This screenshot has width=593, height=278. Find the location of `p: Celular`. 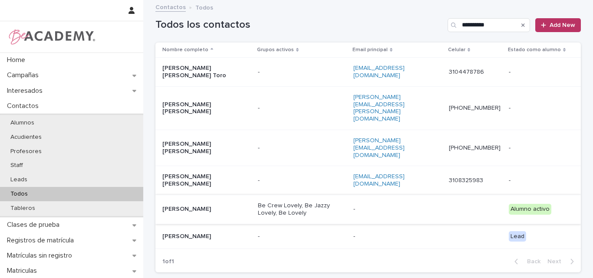

p: Celular is located at coordinates (457, 50).